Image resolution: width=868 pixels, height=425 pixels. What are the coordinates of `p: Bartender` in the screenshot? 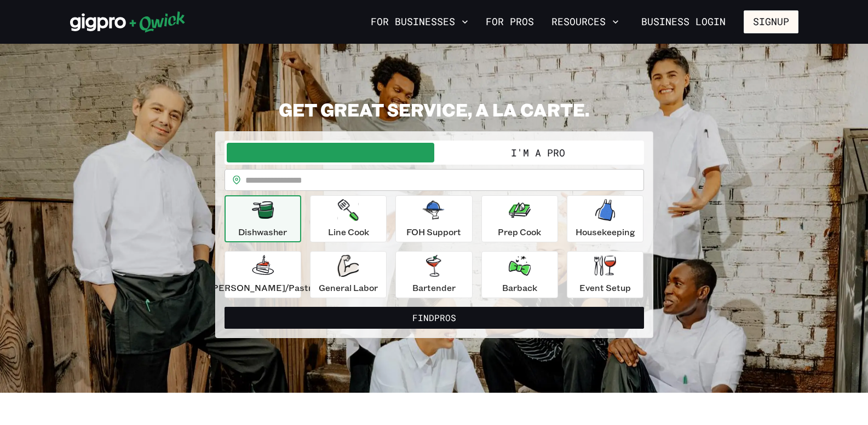 It's located at (434, 288).